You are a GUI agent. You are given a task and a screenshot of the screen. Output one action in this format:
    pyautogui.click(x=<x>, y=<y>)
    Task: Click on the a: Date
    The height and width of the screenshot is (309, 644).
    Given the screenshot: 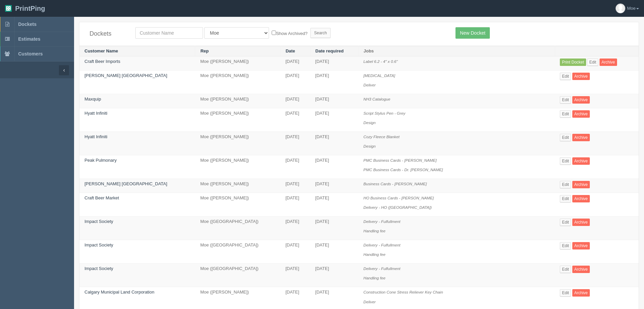 What is the action you would take?
    pyautogui.click(x=290, y=50)
    